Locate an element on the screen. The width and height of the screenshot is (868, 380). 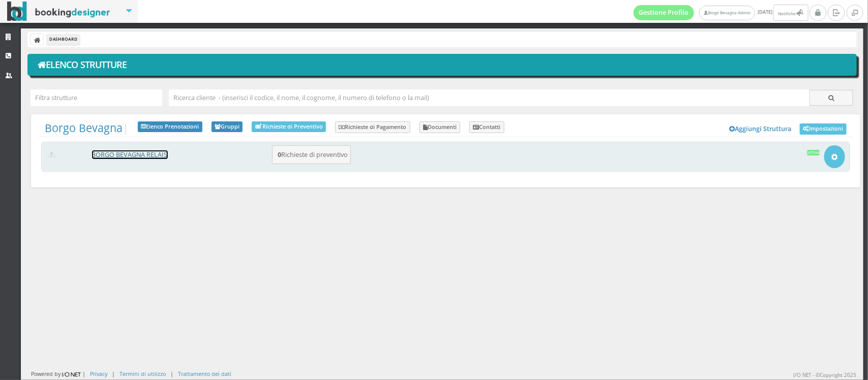
input: Filtra strutture is located at coordinates (96, 97).